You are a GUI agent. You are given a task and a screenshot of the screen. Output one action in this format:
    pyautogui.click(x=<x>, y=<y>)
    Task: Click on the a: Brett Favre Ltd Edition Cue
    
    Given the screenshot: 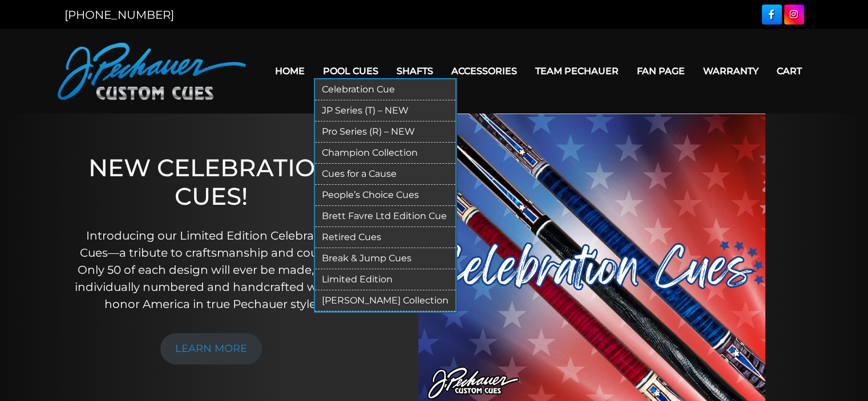 What is the action you would take?
    pyautogui.click(x=386, y=216)
    